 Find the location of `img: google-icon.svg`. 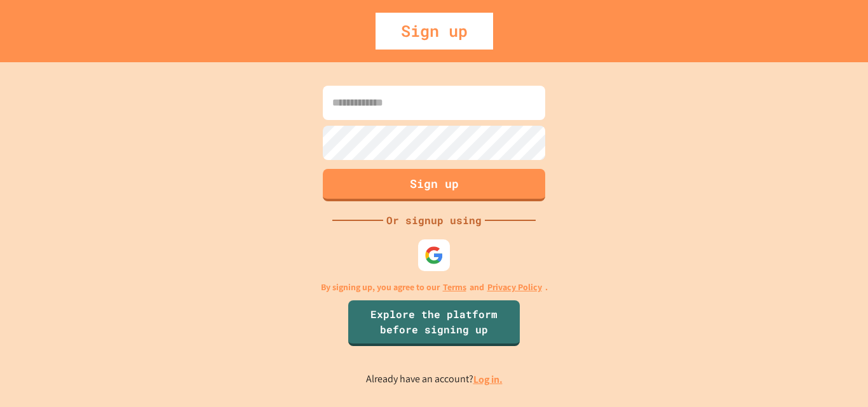

img: google-icon.svg is located at coordinates (434, 256).